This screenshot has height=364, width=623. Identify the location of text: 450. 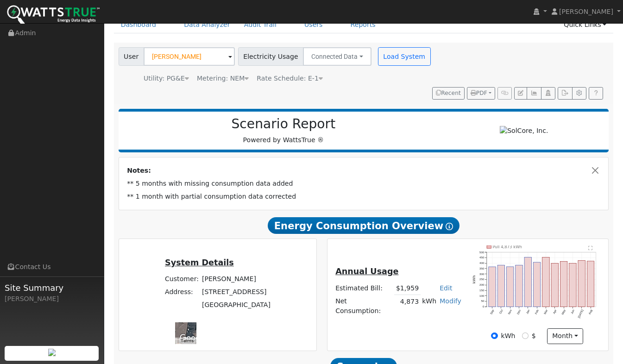
(482, 258).